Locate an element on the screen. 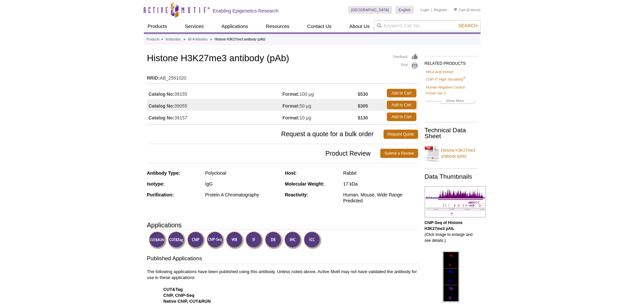 Image resolution: width=624 pixels, height=304 pixels. div: IgG is located at coordinates (242, 184).